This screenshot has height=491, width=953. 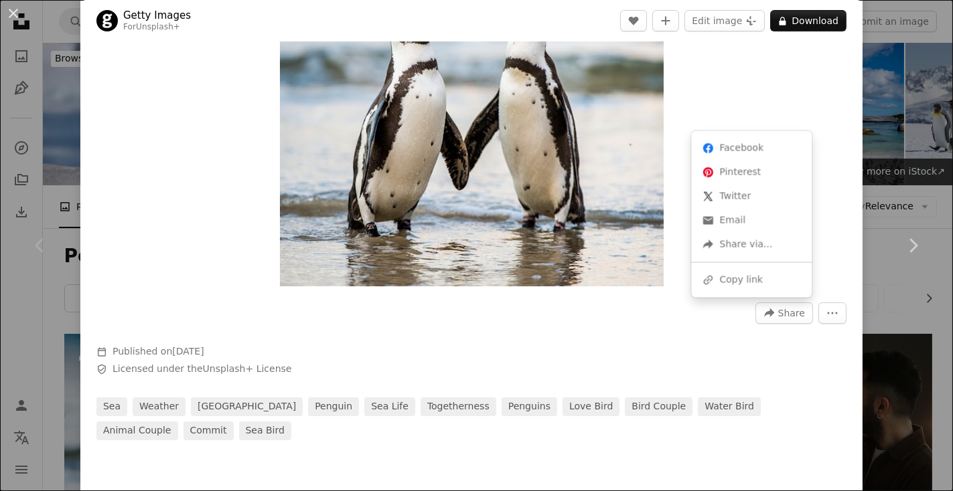 What do you see at coordinates (751, 197) in the screenshot?
I see `a: Share on Twitter` at bounding box center [751, 197].